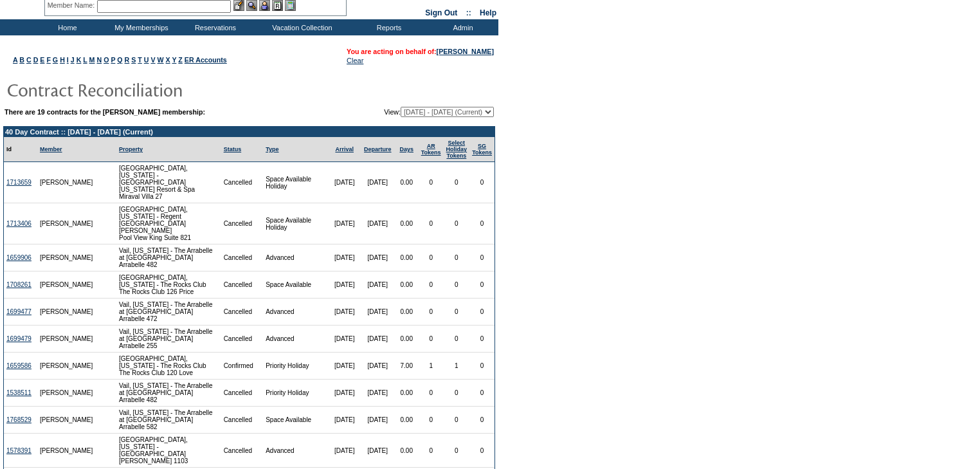 This screenshot has width=980, height=469. What do you see at coordinates (99, 60) in the screenshot?
I see `a: N` at bounding box center [99, 60].